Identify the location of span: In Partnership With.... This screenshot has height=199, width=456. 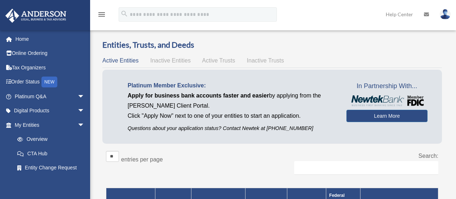
(387, 86).